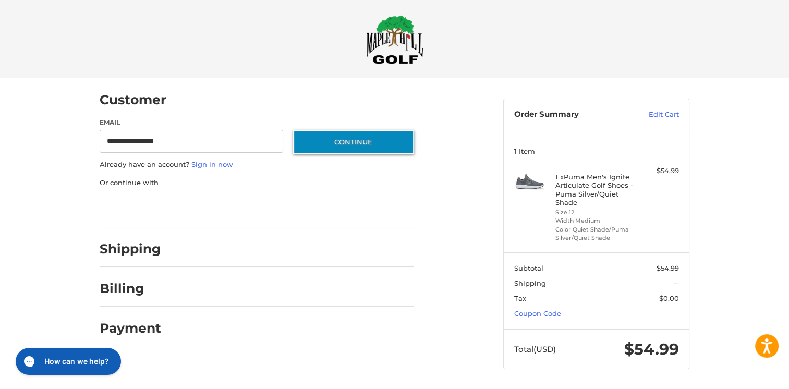 The height and width of the screenshot is (389, 789). I want to click on h4: 1 x Puma Men's Ignite Articulate Golf Shoes - Puma Silver/Quiet Shade, so click(595, 189).